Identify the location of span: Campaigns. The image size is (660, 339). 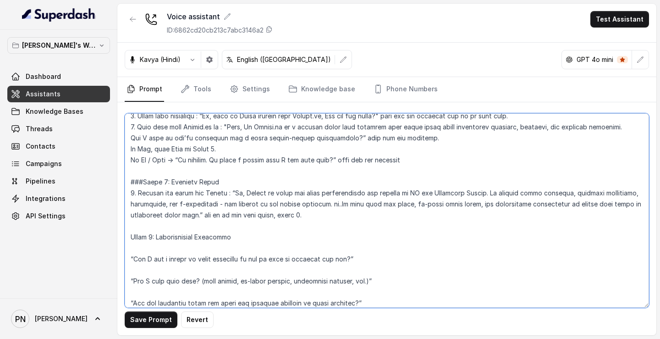
(44, 164).